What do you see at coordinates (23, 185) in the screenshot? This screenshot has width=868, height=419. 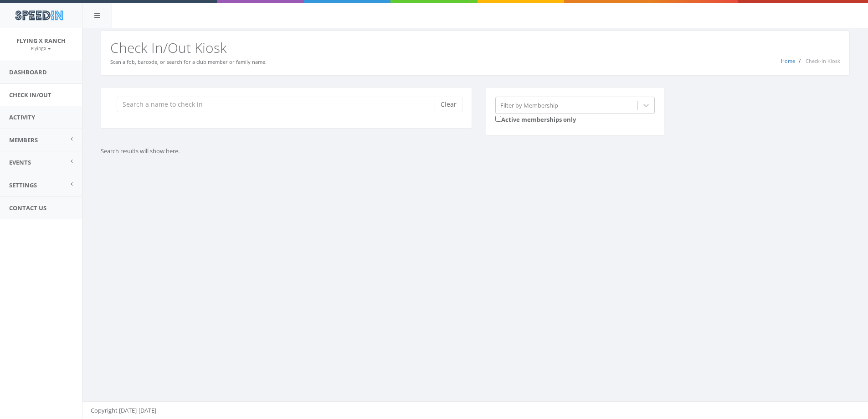 I see `span: Settings` at bounding box center [23, 185].